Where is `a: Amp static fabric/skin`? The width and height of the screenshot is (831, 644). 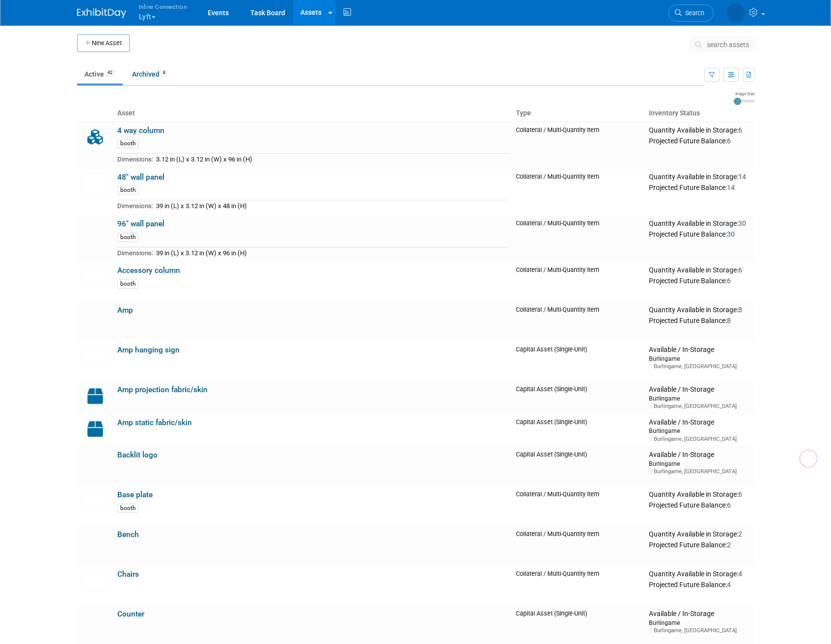 a: Amp static fabric/skin is located at coordinates (154, 423).